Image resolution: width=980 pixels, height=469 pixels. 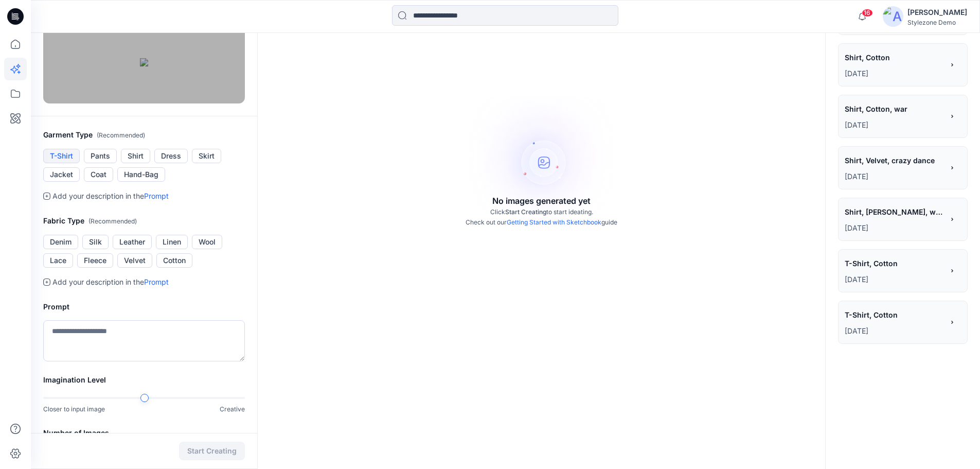 What do you see at coordinates (98, 175) in the screenshot?
I see `button: Coat` at bounding box center [98, 175].